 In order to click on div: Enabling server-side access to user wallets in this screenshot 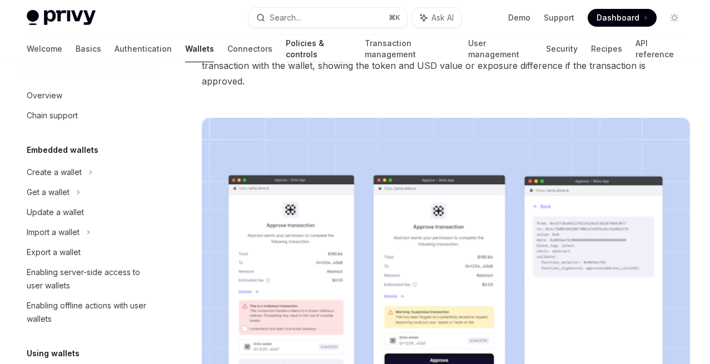, I will do `click(90, 279)`.